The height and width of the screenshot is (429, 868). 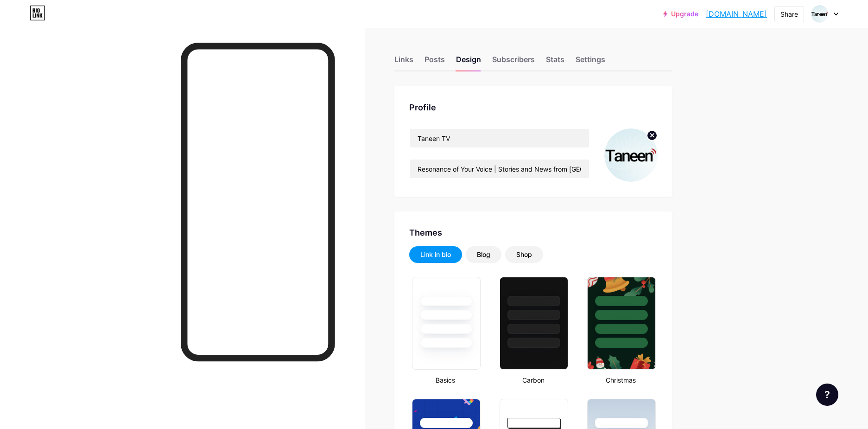 What do you see at coordinates (533, 107) in the screenshot?
I see `div: Profile` at bounding box center [533, 107].